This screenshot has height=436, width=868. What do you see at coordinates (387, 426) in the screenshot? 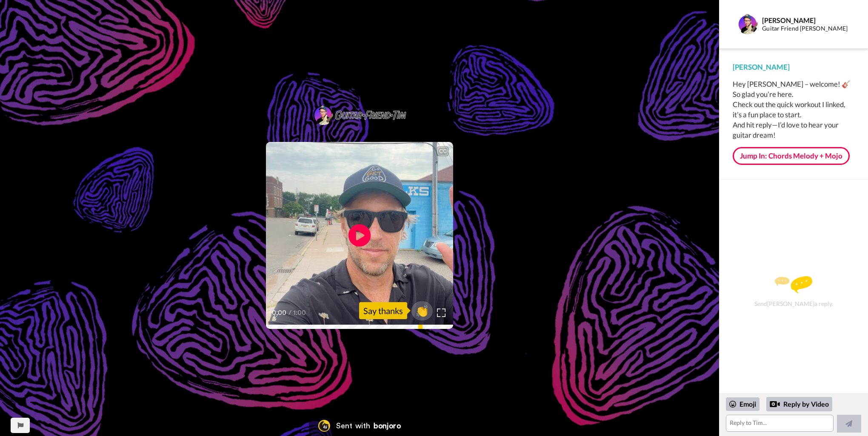
I see `div: bonjoro` at bounding box center [387, 426].